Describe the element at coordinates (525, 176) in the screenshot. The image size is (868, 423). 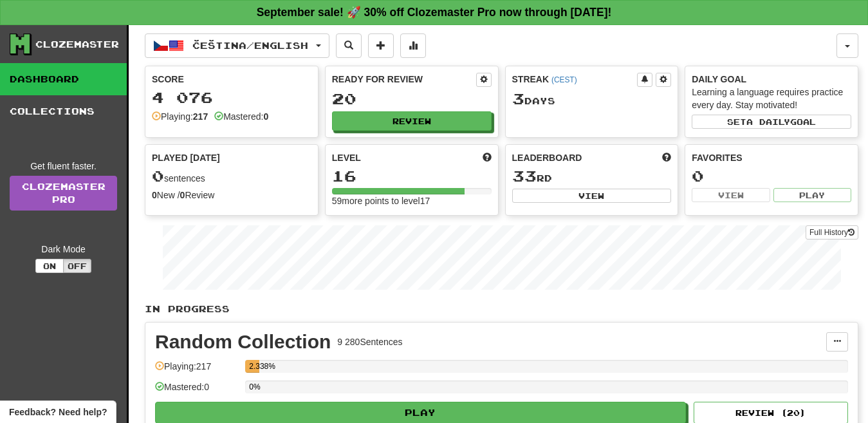
I see `span: 33` at that location.